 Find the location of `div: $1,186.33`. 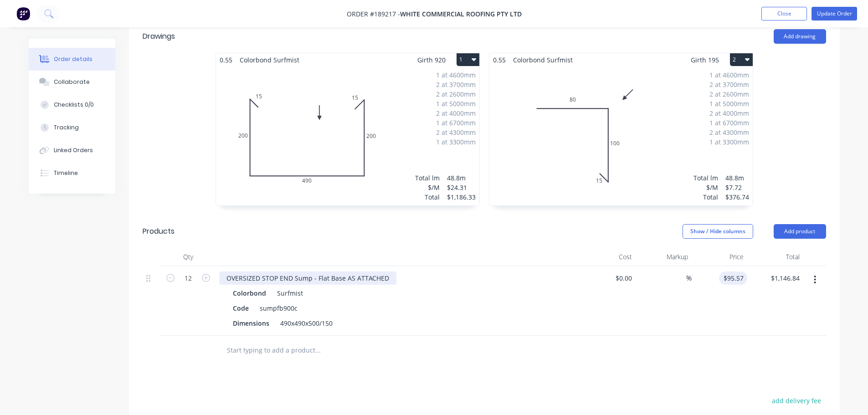

div: $1,186.33 is located at coordinates (461, 196).